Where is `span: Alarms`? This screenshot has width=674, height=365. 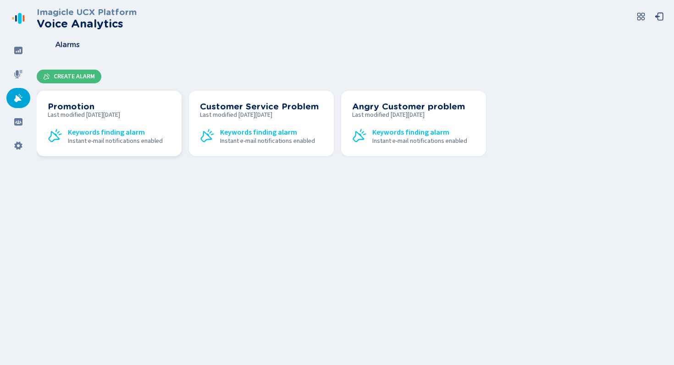 span: Alarms is located at coordinates (67, 45).